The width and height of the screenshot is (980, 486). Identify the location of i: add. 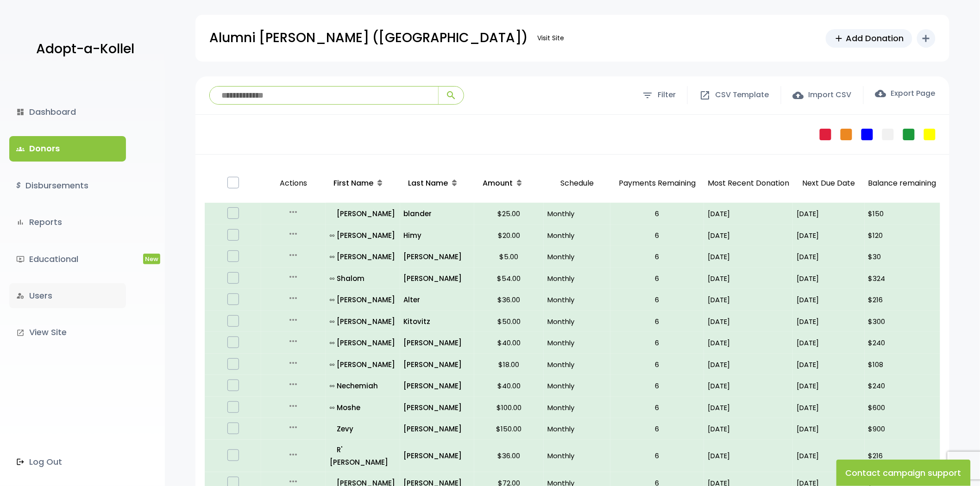
(926, 38).